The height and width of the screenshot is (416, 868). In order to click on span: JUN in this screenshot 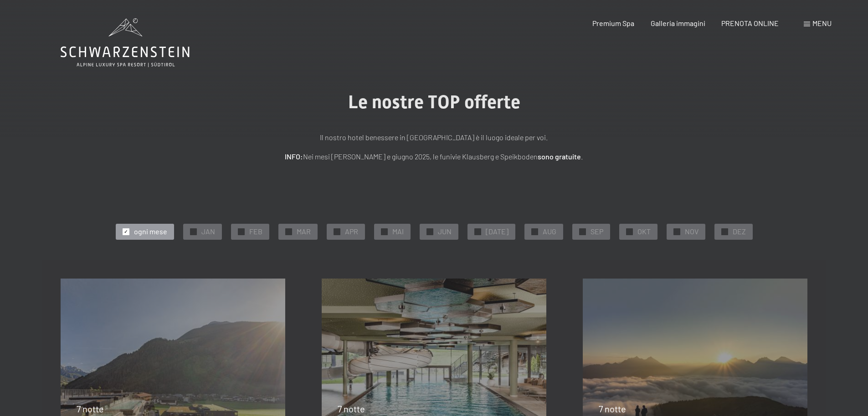, I will do `click(445, 232)`.